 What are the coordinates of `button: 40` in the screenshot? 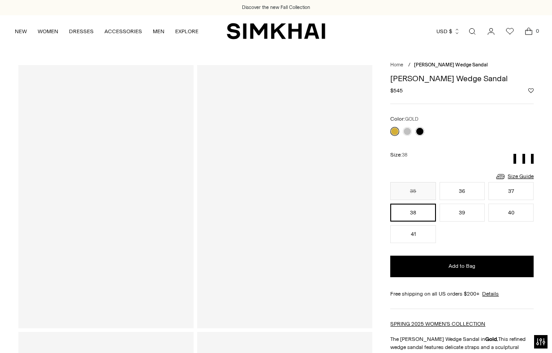 It's located at (511, 213).